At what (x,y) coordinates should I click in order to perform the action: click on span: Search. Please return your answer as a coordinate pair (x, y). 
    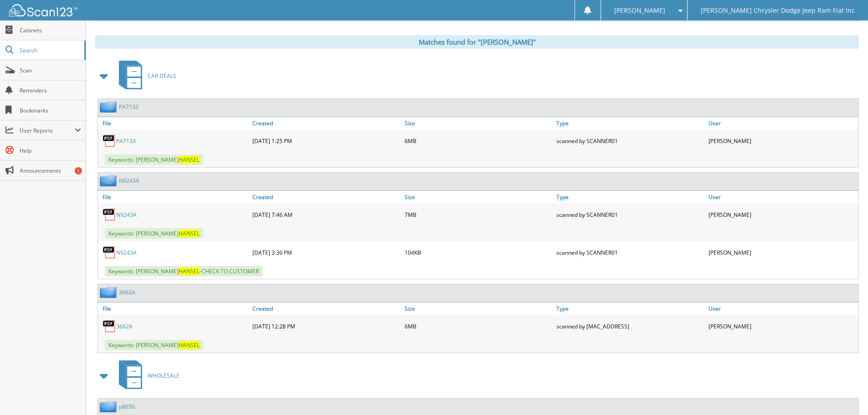
    Looking at the image, I should click on (49, 50).